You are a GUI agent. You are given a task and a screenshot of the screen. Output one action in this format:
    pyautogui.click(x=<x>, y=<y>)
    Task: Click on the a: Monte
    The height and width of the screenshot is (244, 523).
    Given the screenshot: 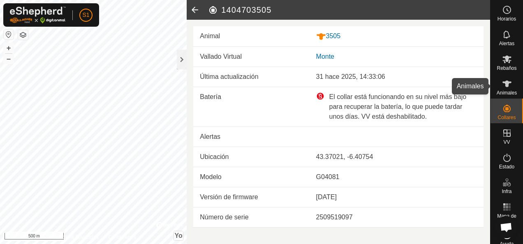 What is the action you would take?
    pyautogui.click(x=325, y=56)
    